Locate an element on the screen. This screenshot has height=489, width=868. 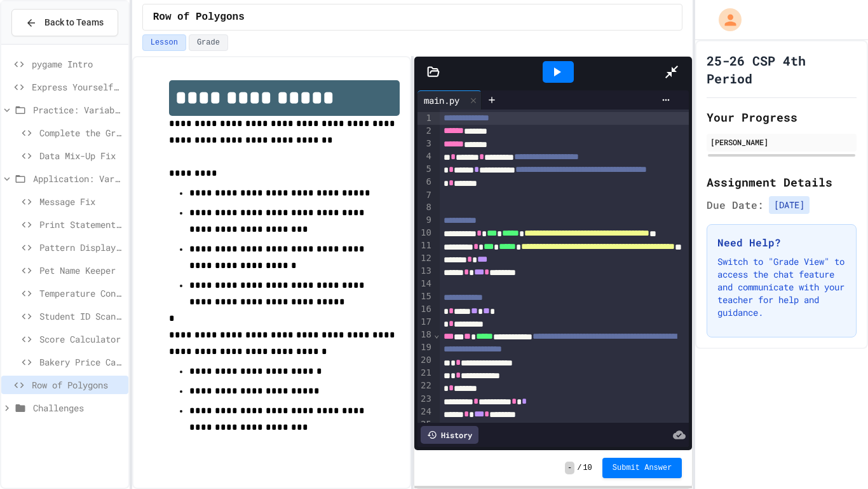
div: 11 is located at coordinates (426, 245).